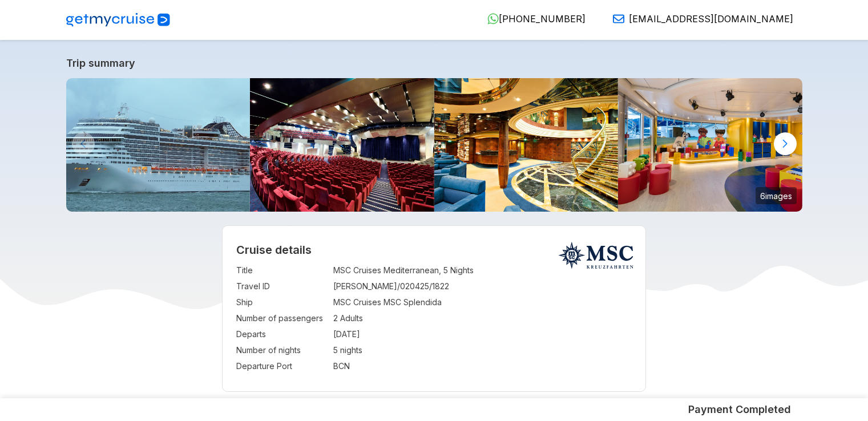  I want to click on td: Departs, so click(282, 335).